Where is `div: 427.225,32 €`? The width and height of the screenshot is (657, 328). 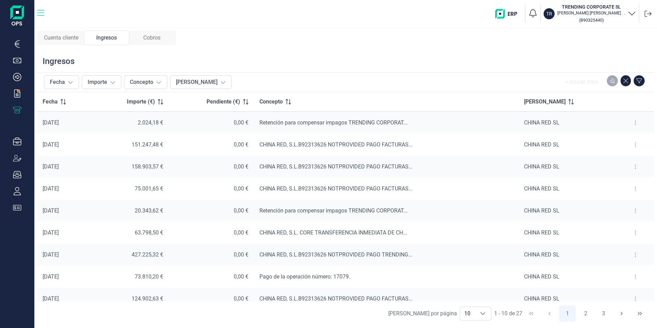
div: 427.225,32 € is located at coordinates (131, 255).